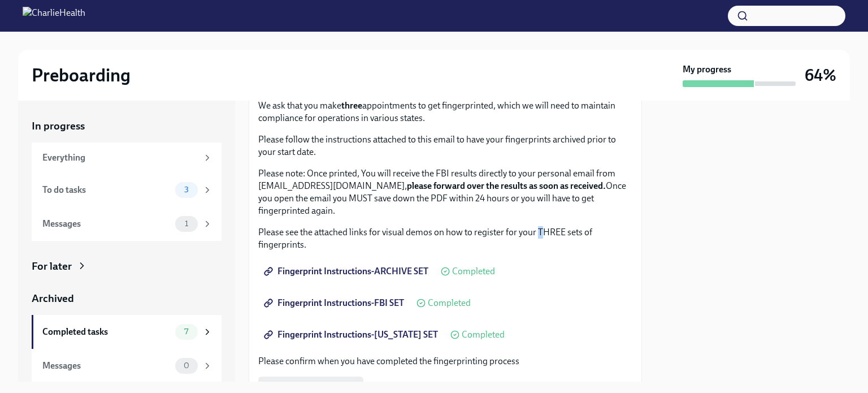 The width and height of the screenshot is (868, 393). What do you see at coordinates (187, 365) in the screenshot?
I see `span: 0` at bounding box center [187, 365].